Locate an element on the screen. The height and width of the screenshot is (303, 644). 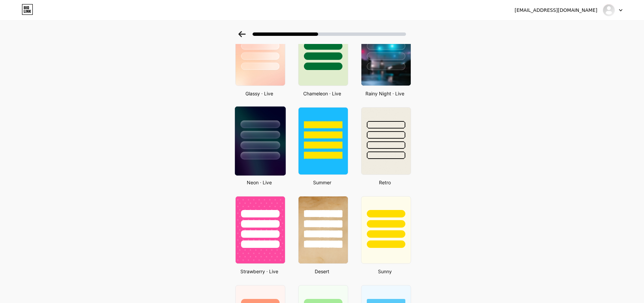
div: Neon · Live is located at coordinates (259, 183).